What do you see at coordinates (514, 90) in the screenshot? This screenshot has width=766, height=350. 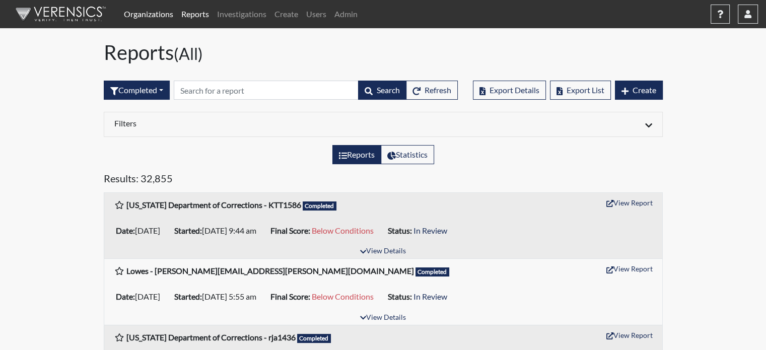 I see `span: Export Details` at bounding box center [514, 90].